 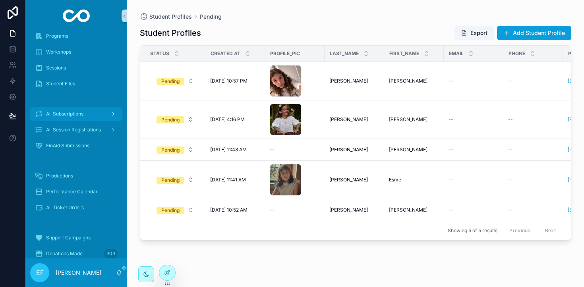 What do you see at coordinates (76, 238) in the screenshot?
I see `a: Support Campaigns` at bounding box center [76, 238].